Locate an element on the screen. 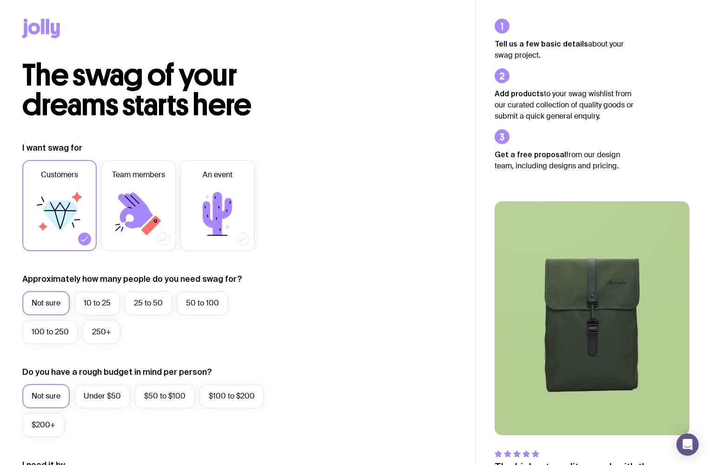 The image size is (708, 465). label: $200+ is located at coordinates (43, 425).